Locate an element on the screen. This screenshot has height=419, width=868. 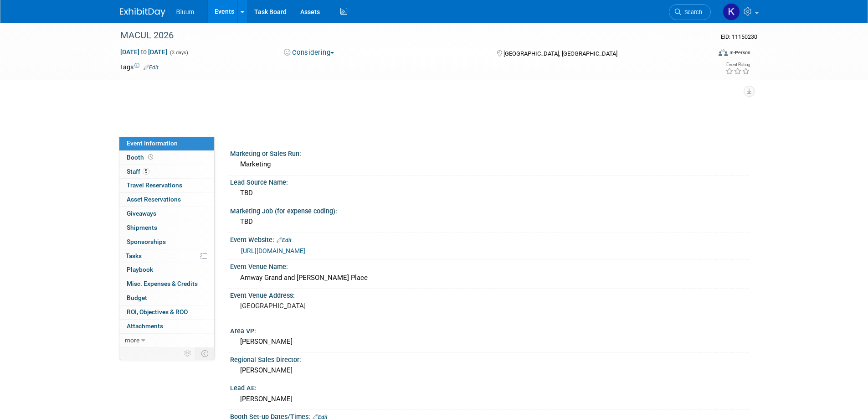
div: Lead Source Name: is located at coordinates (489, 181).